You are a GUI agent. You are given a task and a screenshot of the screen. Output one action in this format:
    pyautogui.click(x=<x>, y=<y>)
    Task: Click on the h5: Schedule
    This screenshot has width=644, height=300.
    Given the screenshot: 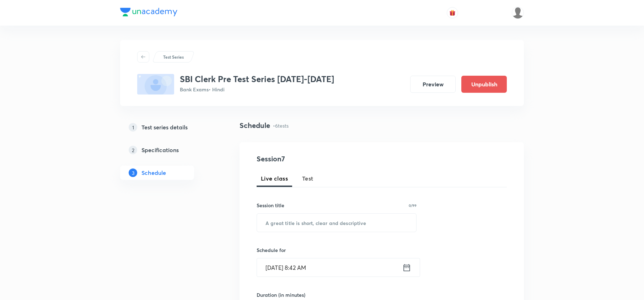 What is the action you would take?
    pyautogui.click(x=153, y=173)
    